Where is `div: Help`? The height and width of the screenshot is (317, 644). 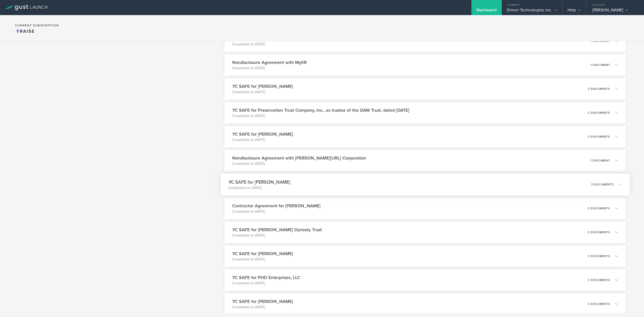
div: Help is located at coordinates (574, 11).